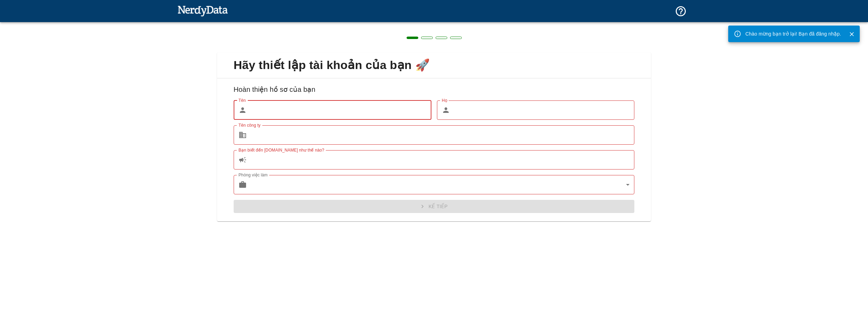 The image size is (868, 320). I want to click on font: Hoàn thiện hồ sơ của bạn, so click(275, 90).